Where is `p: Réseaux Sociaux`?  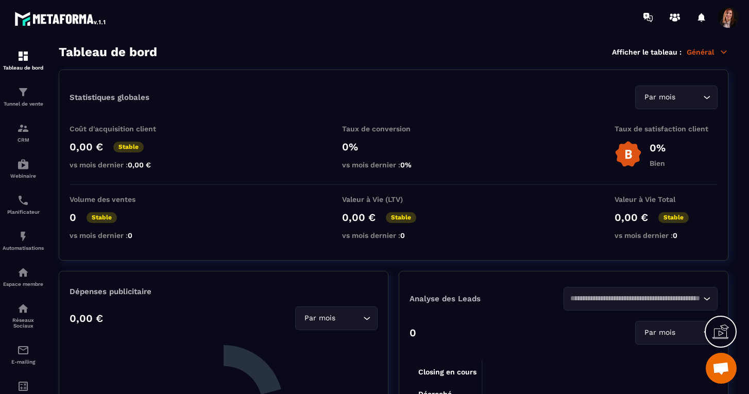 p: Réseaux Sociaux is located at coordinates (23, 323).